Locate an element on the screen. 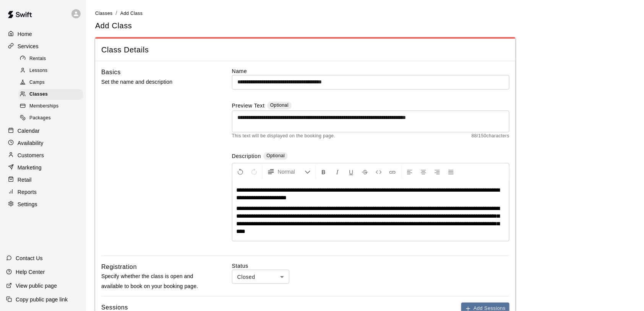  button: Right Align is located at coordinates (437, 171).